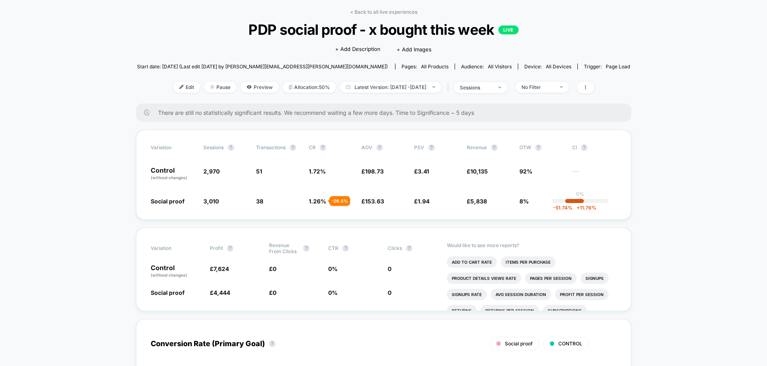 The width and height of the screenshot is (767, 366). What do you see at coordinates (499, 66) in the screenshot?
I see `span: All Visitors` at bounding box center [499, 66].